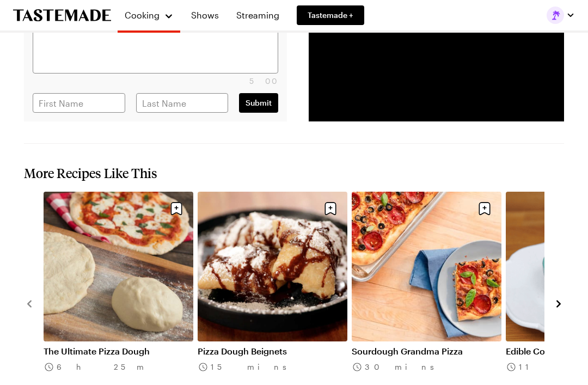  What do you see at coordinates (331, 15) in the screenshot?
I see `span: Tastemade +` at bounding box center [331, 15].